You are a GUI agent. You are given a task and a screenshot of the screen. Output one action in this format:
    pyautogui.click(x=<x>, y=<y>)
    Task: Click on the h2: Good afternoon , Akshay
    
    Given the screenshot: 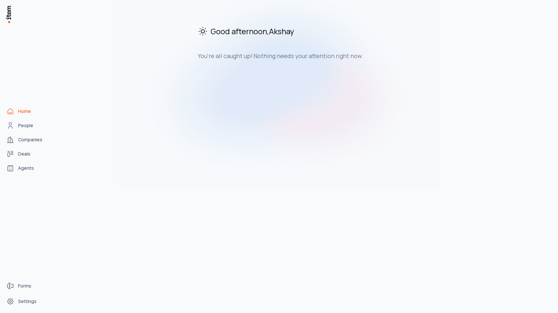 What is the action you would take?
    pyautogui.click(x=306, y=31)
    